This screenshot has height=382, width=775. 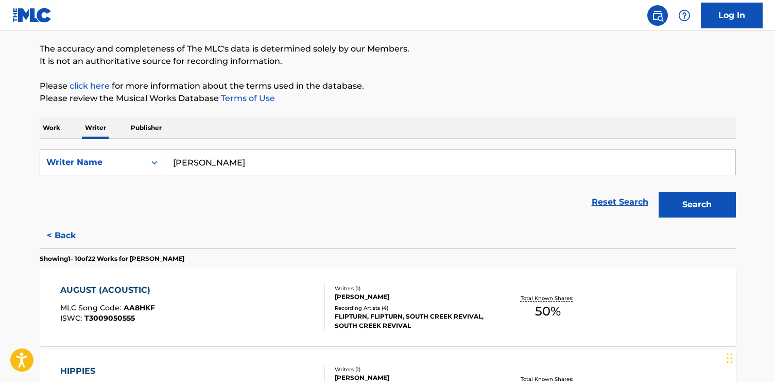 I want to click on a: Log In, so click(x=732, y=15).